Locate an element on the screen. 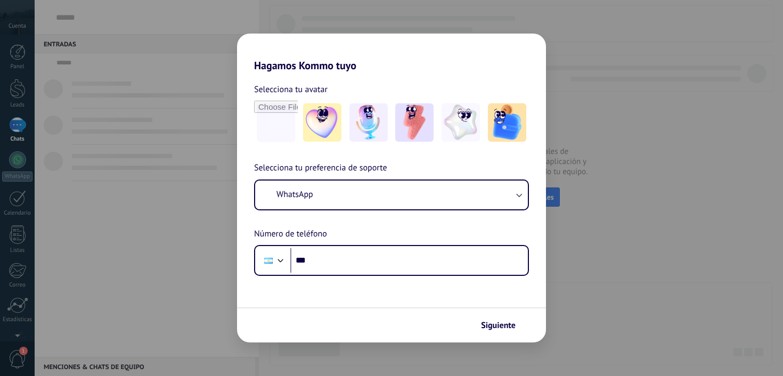  span: Selecciona tu avatar is located at coordinates (291, 89).